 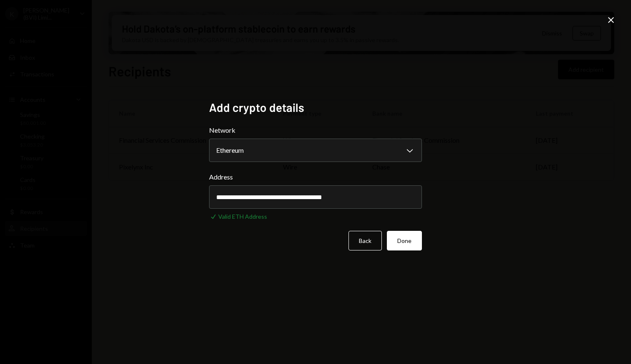 What do you see at coordinates (316, 130) in the screenshot?
I see `label: Network` at bounding box center [316, 130].